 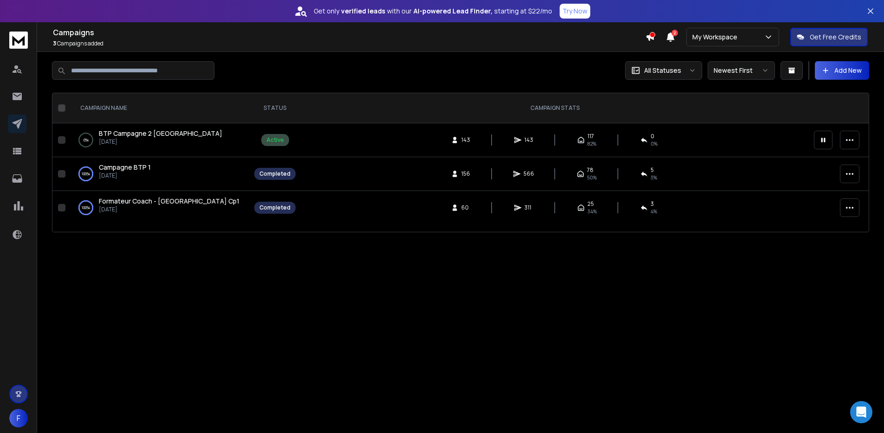 I want to click on strong: verified leads, so click(x=363, y=11).